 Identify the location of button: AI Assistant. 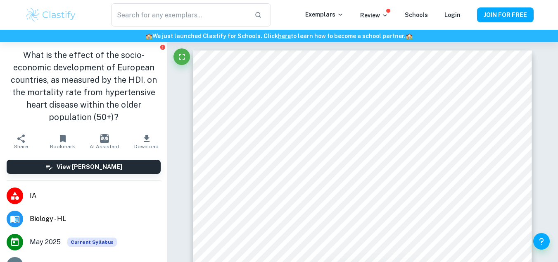
(105, 141).